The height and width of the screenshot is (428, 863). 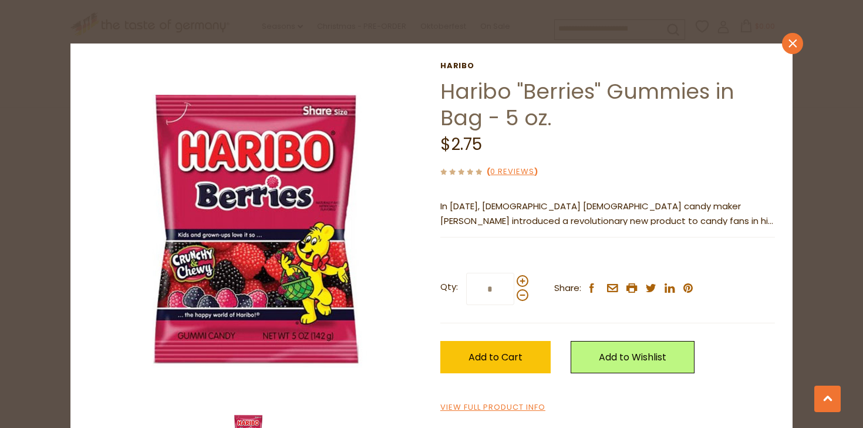 What do you see at coordinates (632, 356) in the screenshot?
I see `a: Add to Wishlist` at bounding box center [632, 356].